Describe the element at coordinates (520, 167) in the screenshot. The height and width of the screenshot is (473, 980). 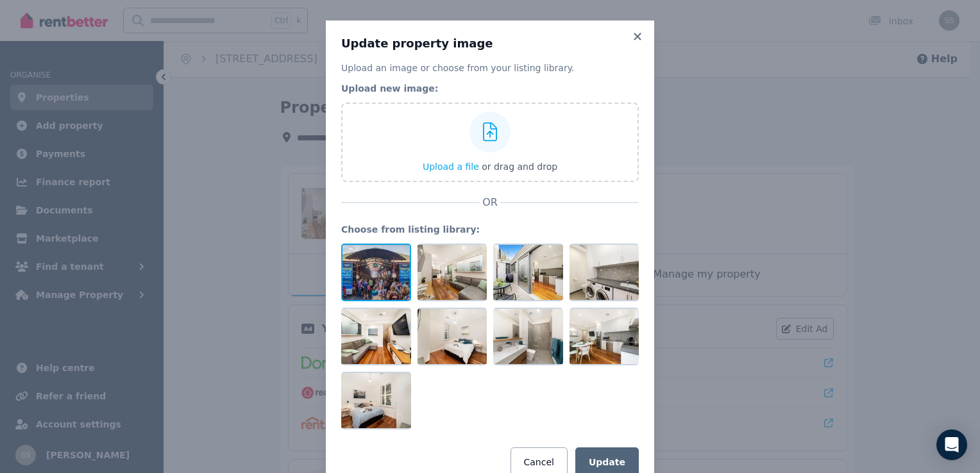
I see `span: or drag and drop` at that location.